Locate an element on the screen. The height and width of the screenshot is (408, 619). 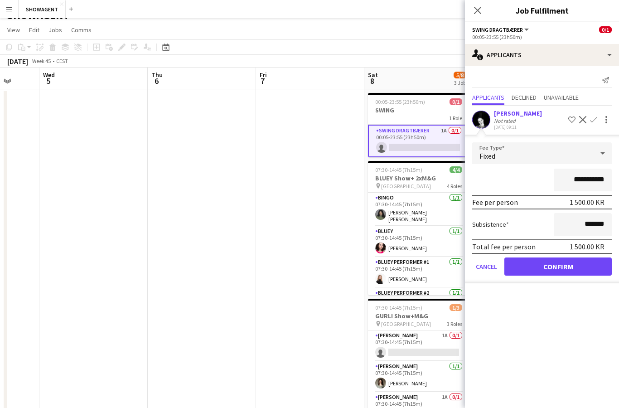
app-job-card: 00:05-23:55 (23h50m)0/1SWING1 RoleSWINGDragtbærer1A 0/100:05-23:55 (23h50m) is located at coordinates (419, 125).